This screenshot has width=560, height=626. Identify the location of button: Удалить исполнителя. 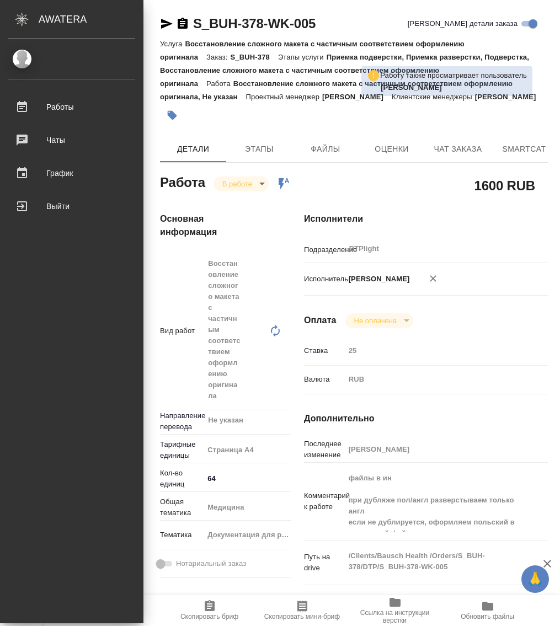
(433, 278).